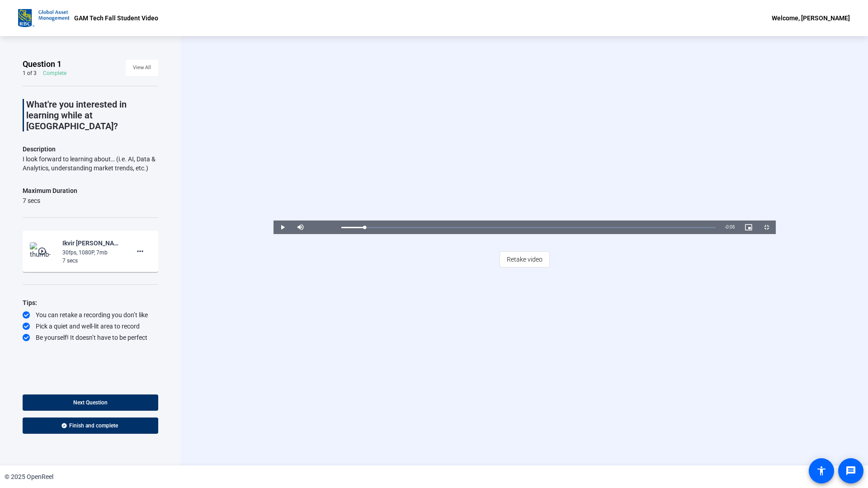  What do you see at coordinates (90, 337) in the screenshot?
I see `div: Be yourself! It doesn’t have to be perfect` at bounding box center [90, 337].